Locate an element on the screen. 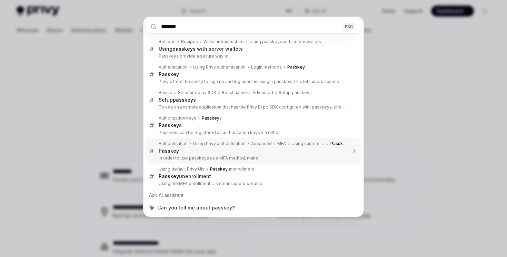 This screenshot has height=257, width=507. p: Passkeys can be registered as authorization keys via either is located at coordinates (253, 133).